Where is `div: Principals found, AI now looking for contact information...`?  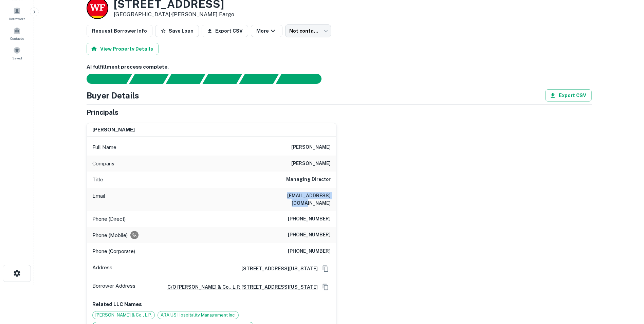
div: Principals found, AI now looking for contact information... is located at coordinates (222, 79).